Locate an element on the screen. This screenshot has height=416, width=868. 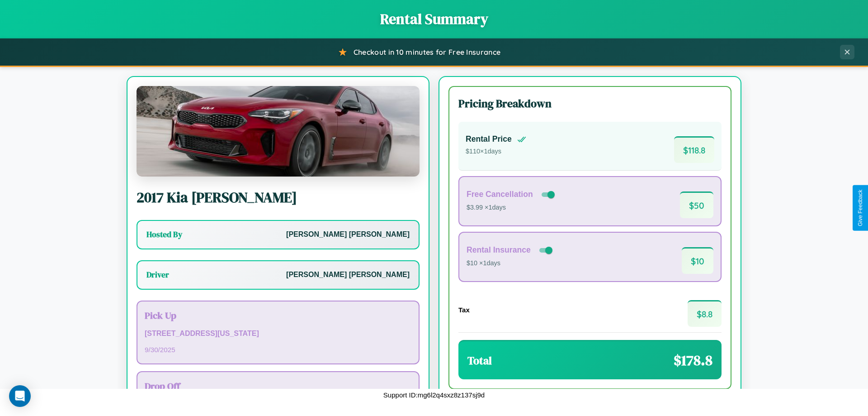
span: $ 178.8 is located at coordinates (693, 360).